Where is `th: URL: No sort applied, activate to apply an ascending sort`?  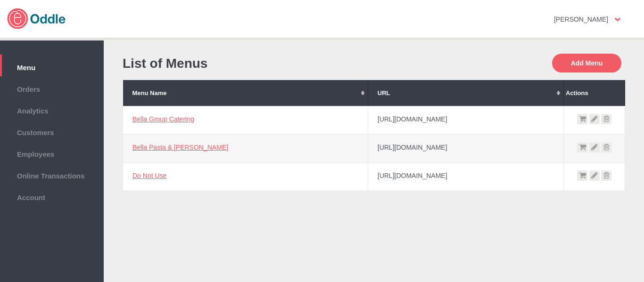 th: URL: No sort applied, activate to apply an ascending sort is located at coordinates (466, 93).